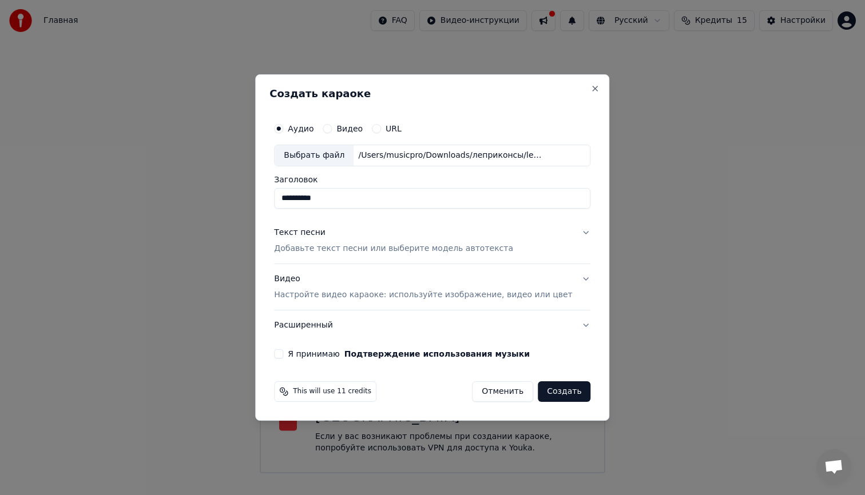 The width and height of the screenshot is (865, 495). What do you see at coordinates (451, 156) in the screenshot?
I see `div: /Users/musicpro/Downloads/леприконсы/leprikonsi.mp3` at bounding box center [451, 156].